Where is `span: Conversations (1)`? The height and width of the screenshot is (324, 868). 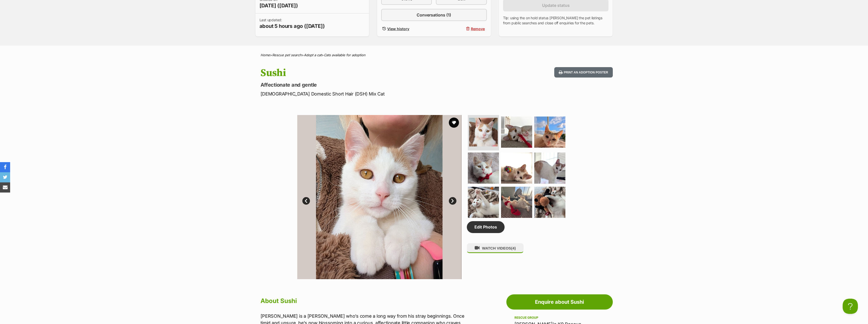
span: Conversations (1) is located at coordinates (434, 15).